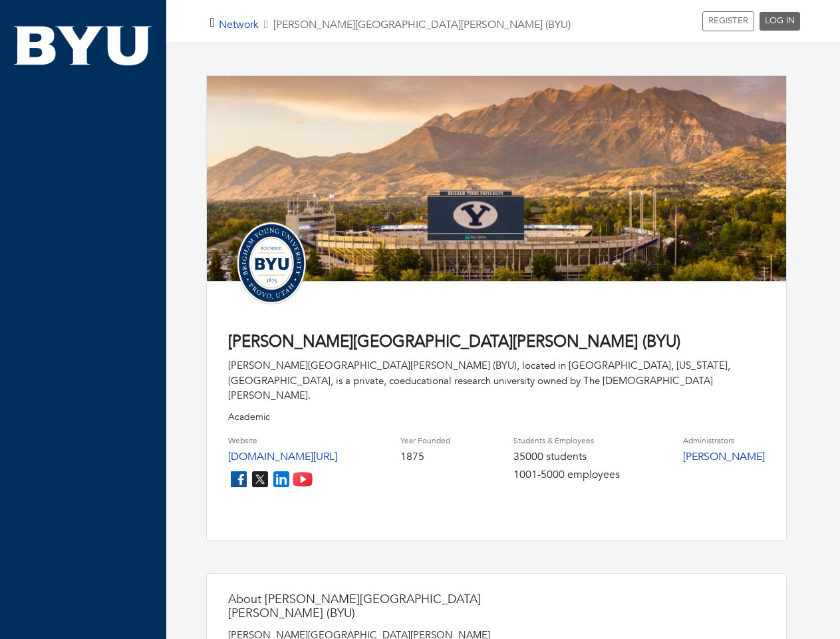 The width and height of the screenshot is (840, 639). Describe the element at coordinates (779, 22) in the screenshot. I see `a: LOG IN` at that location.